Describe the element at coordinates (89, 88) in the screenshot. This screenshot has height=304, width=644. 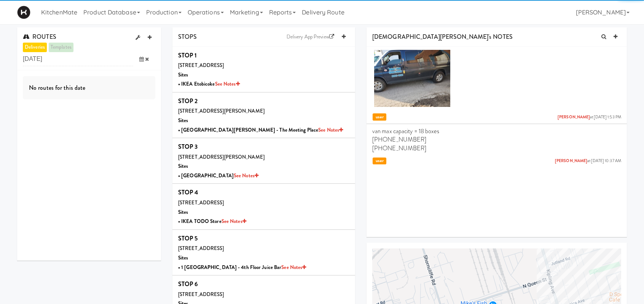
I see `div: No routes for this date` at that location.